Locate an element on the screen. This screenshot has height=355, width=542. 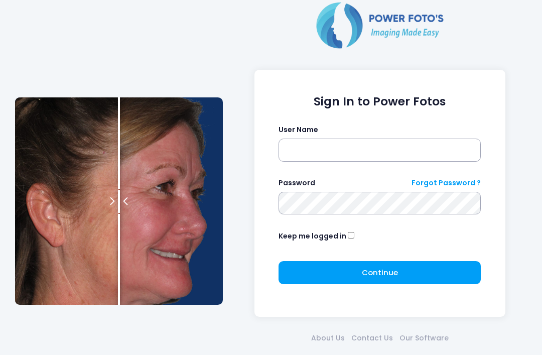
h1: Sign In to Power Fotos is located at coordinates (379, 101).